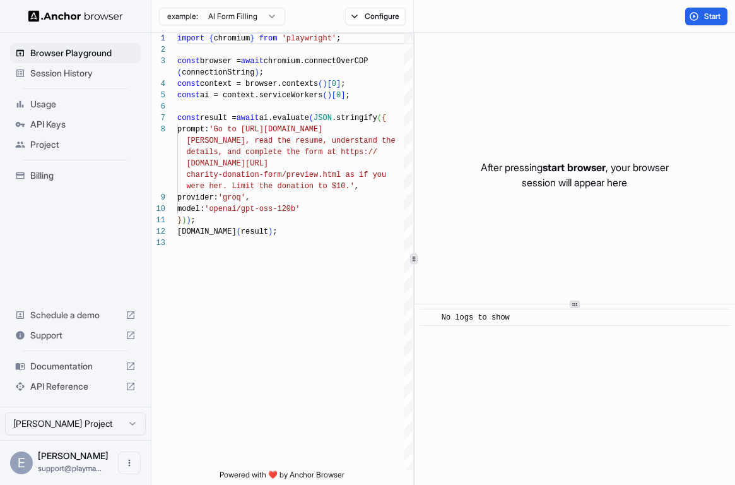  I want to click on span: Documentation, so click(75, 366).